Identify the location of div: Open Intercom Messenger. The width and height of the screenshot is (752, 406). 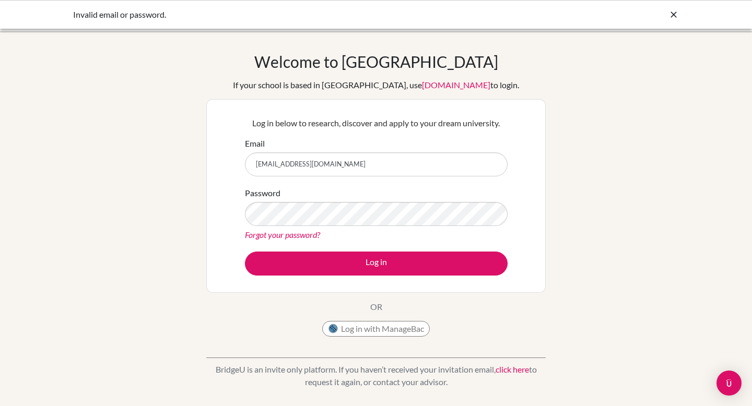
(729, 383).